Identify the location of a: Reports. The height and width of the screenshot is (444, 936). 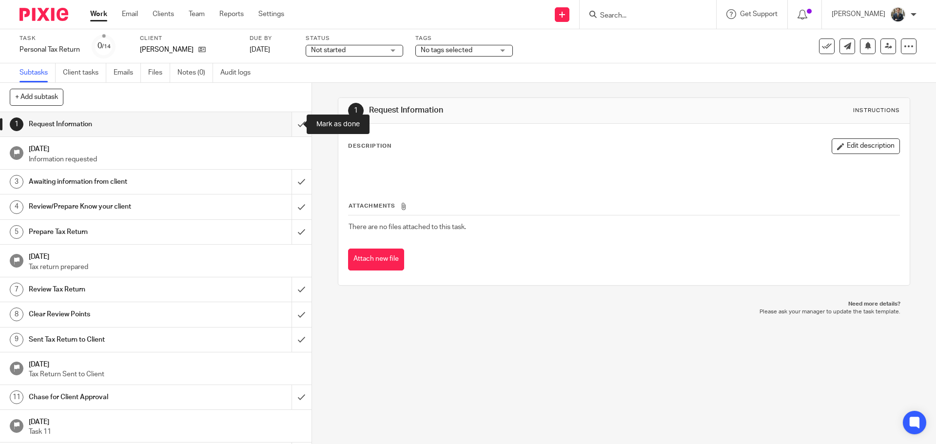
(232, 14).